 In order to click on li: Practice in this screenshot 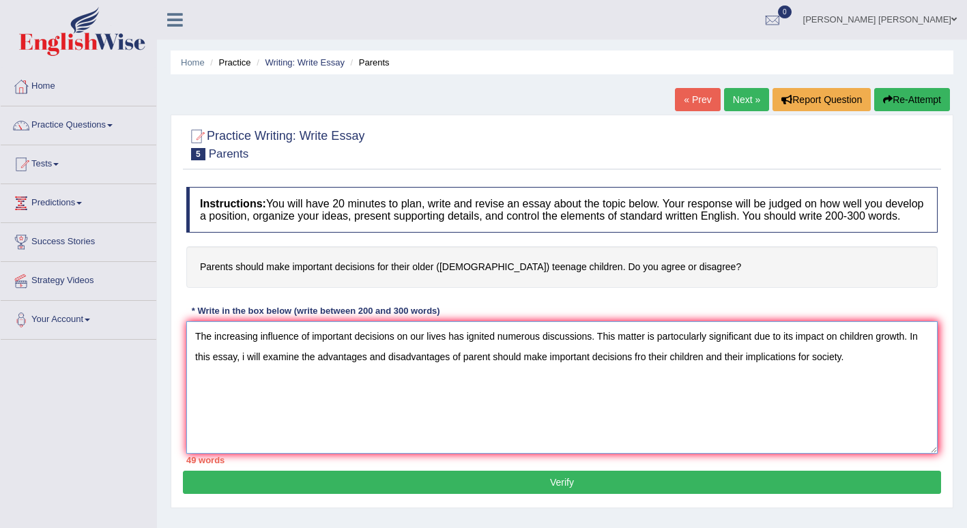, I will do `click(229, 62)`.